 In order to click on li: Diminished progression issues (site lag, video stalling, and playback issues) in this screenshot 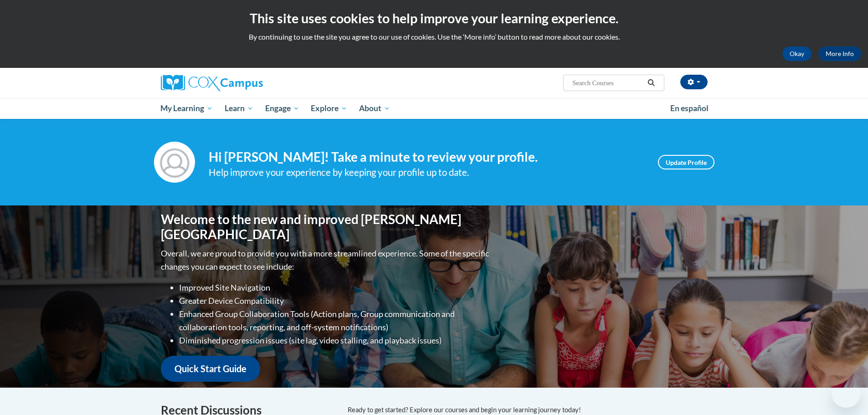, I will do `click(335, 340)`.